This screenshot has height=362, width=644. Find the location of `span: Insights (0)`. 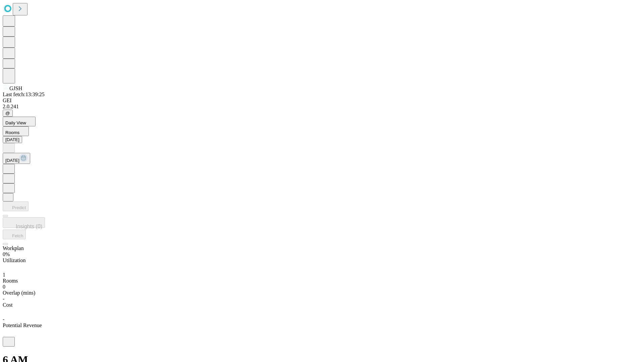

span: Insights (0) is located at coordinates (29, 226).